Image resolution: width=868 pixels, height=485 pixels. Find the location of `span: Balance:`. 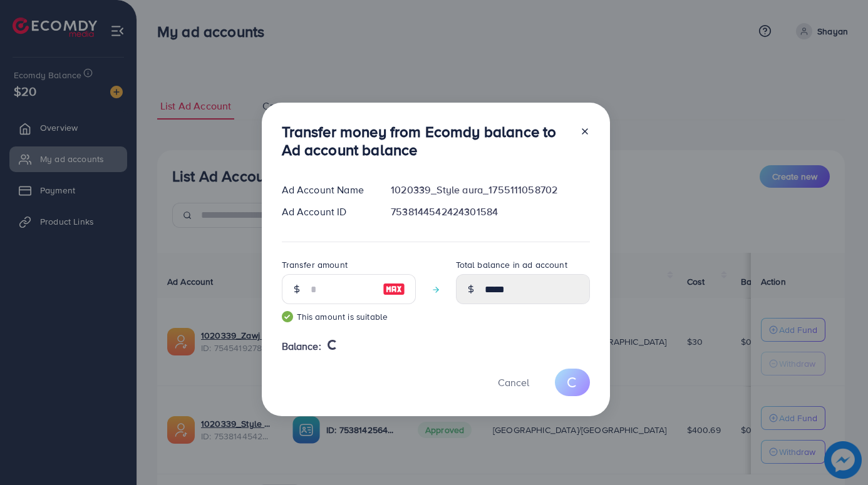

span: Balance: is located at coordinates (301, 347).